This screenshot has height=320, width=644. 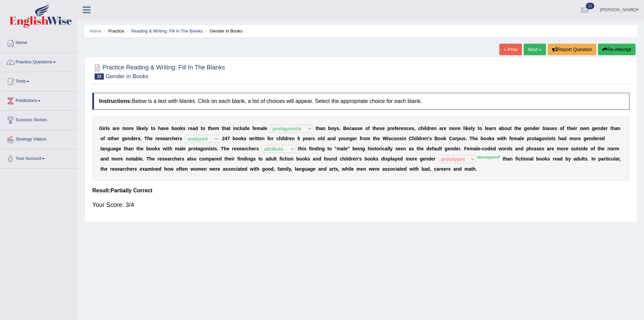 I want to click on b: 2, so click(x=223, y=139).